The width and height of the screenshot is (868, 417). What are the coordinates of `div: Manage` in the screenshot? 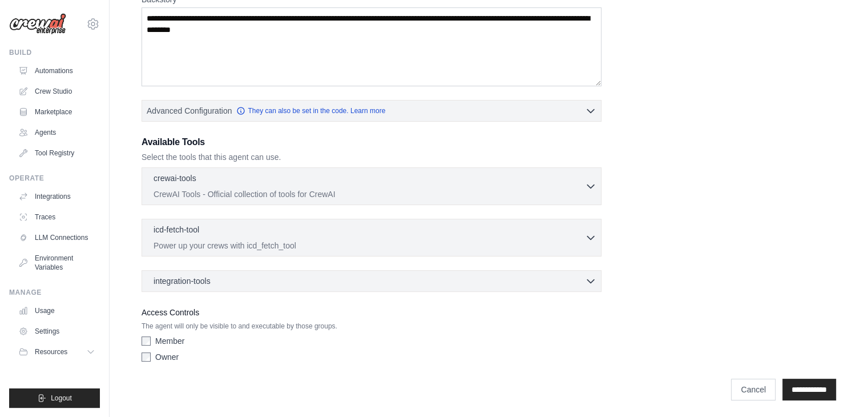 It's located at (54, 292).